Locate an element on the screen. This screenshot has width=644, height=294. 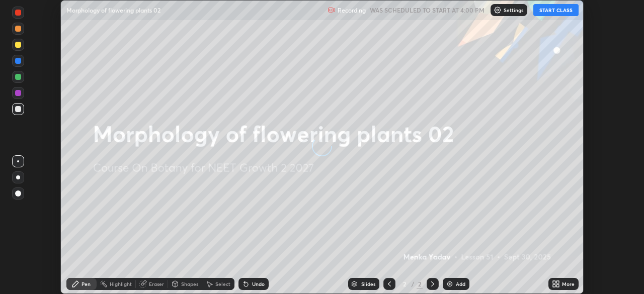
div: Pen is located at coordinates (86, 284).